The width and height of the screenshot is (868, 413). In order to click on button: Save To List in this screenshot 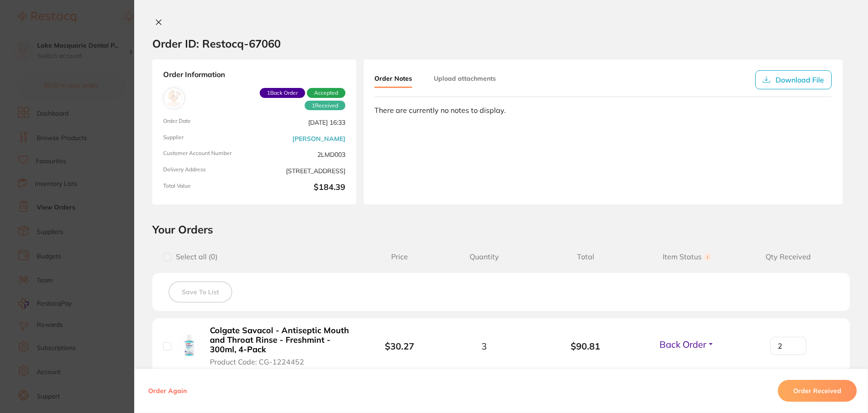, I will do `click(201, 292)`.